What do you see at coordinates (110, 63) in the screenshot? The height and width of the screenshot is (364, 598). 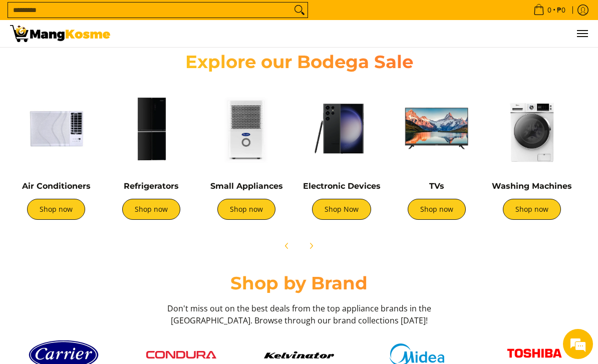 I see `div: Leave a message` at bounding box center [110, 63].